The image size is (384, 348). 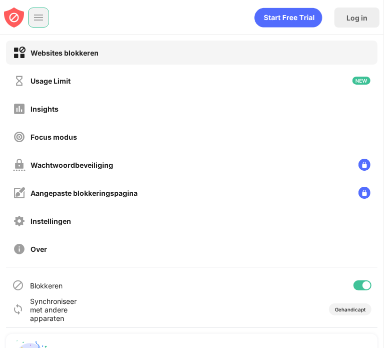 What do you see at coordinates (45, 109) in the screenshot?
I see `div: Insights` at bounding box center [45, 109].